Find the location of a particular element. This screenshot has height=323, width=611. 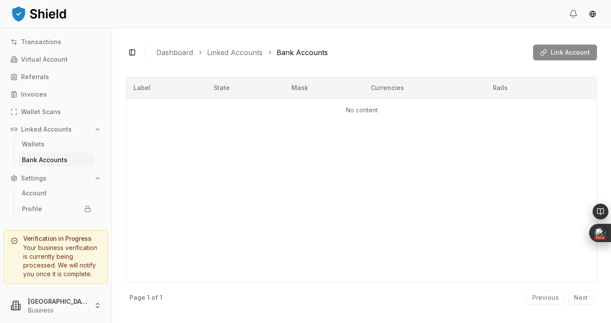

p: Referrals is located at coordinates (35, 77).